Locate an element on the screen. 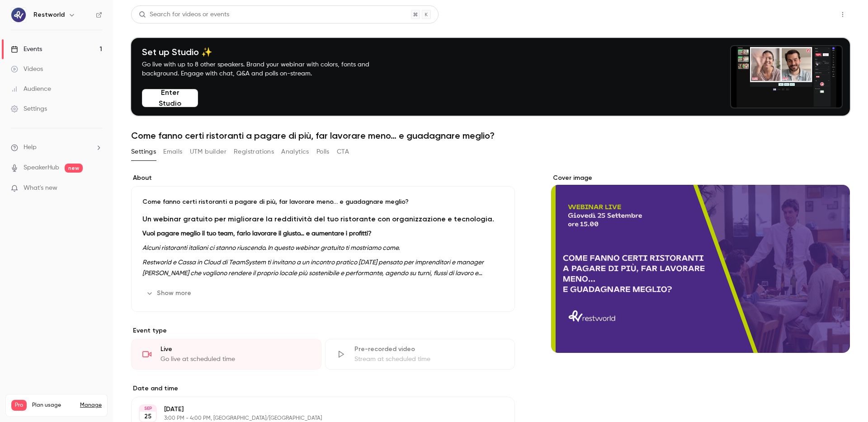 The image size is (868, 422). a: SpeakerHub is located at coordinates (41, 168).